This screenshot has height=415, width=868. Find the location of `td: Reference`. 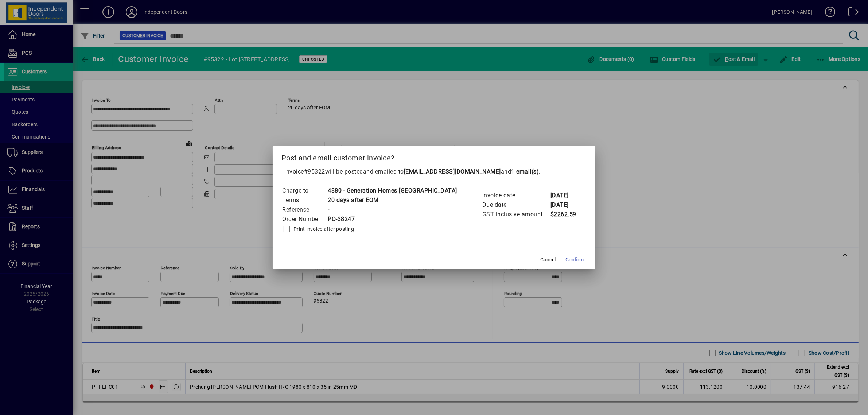

td: Reference is located at coordinates (304, 210).